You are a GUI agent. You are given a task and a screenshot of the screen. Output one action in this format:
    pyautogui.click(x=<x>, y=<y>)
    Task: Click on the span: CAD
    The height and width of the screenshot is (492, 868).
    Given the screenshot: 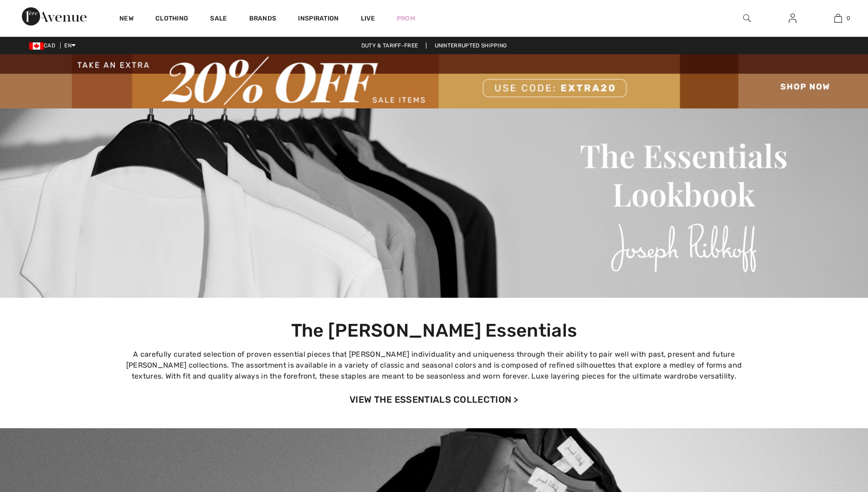 What is the action you would take?
    pyautogui.click(x=44, y=46)
    